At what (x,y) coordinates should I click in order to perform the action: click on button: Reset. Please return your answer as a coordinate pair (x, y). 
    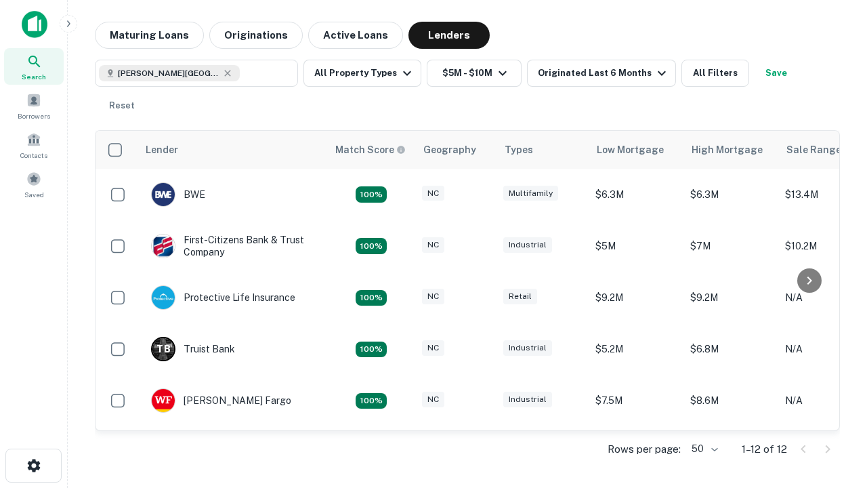
    Looking at the image, I should click on (122, 106).